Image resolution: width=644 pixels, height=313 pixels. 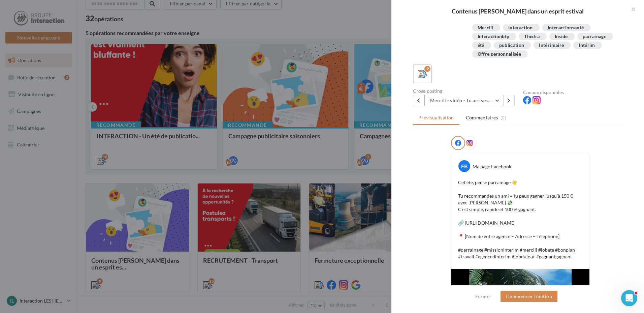 I want to click on span: (0), so click(x=503, y=118).